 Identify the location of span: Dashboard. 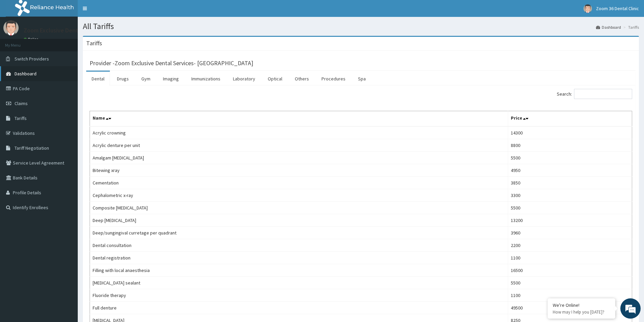
(25, 74).